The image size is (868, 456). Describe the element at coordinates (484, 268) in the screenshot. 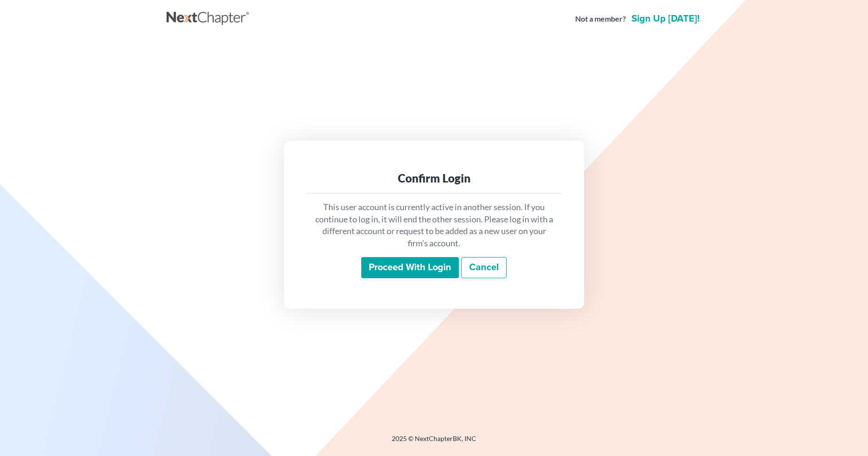

I see `a: Cancel` at that location.